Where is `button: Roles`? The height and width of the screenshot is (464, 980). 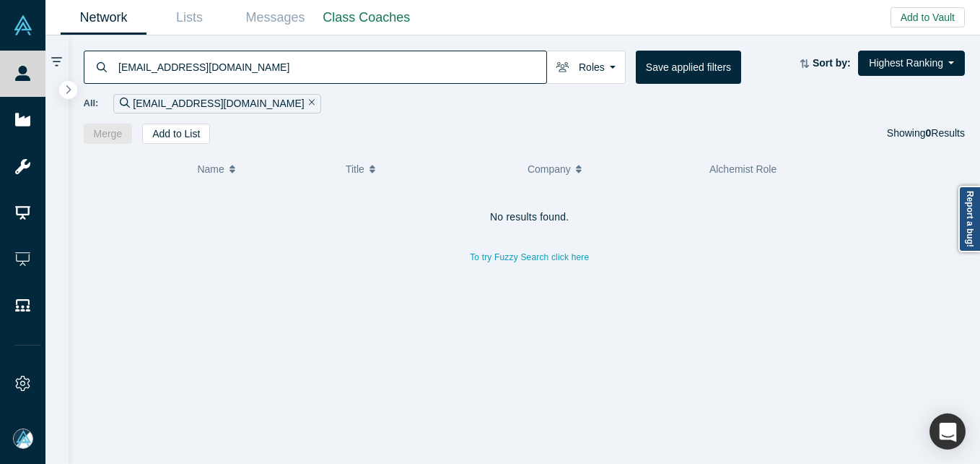 button: Roles is located at coordinates (586, 67).